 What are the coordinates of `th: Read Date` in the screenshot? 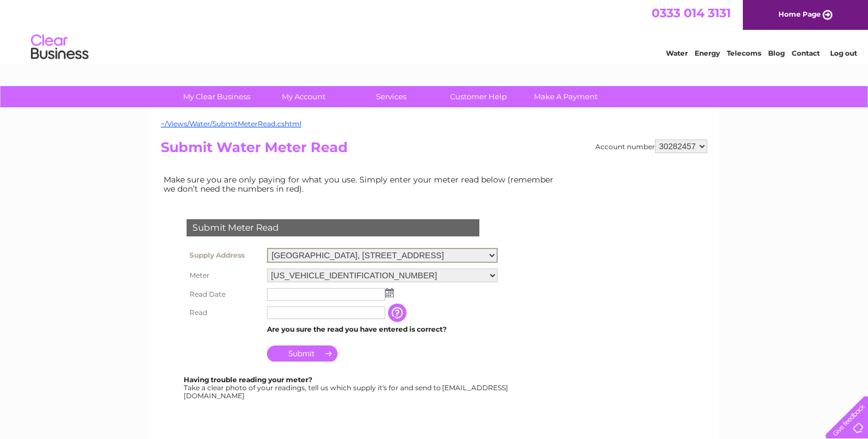 It's located at (224, 295).